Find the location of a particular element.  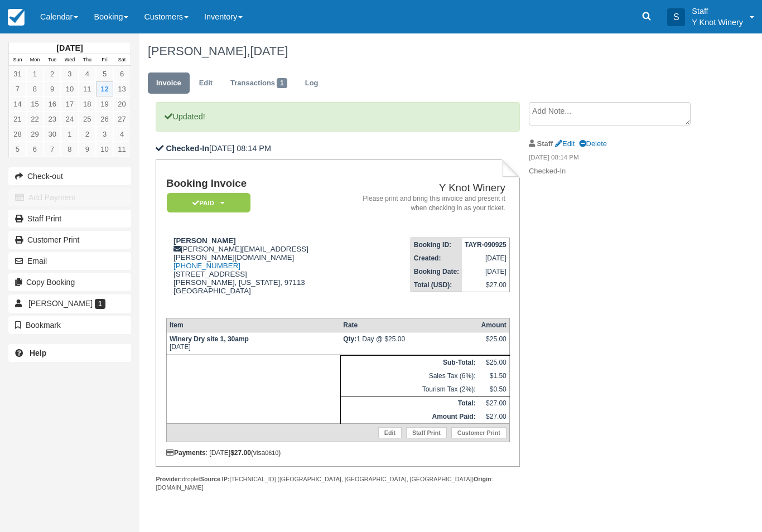

strong: Qty is located at coordinates (349, 339).